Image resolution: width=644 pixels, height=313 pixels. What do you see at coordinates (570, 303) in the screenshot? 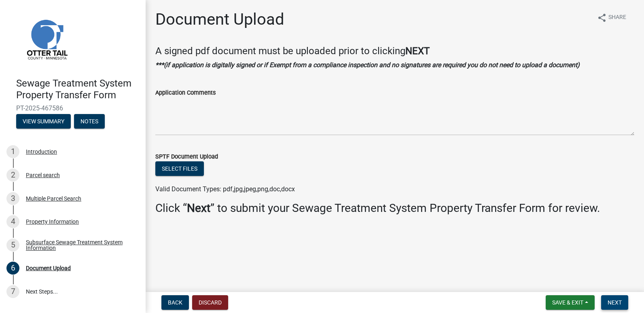
I see `button: Save & Exit` at bounding box center [570, 303].